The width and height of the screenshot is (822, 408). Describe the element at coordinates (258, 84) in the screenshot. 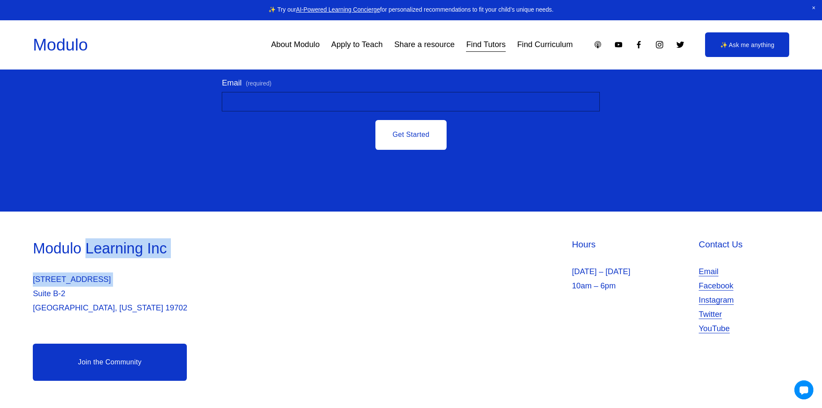

I see `span: (required)` at that location.